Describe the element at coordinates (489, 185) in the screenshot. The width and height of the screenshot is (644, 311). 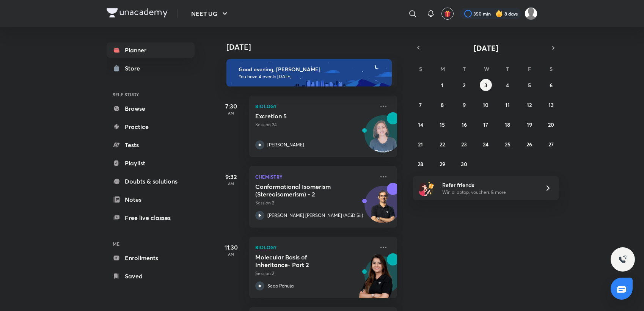
I see `h6: Refer friends` at that location.